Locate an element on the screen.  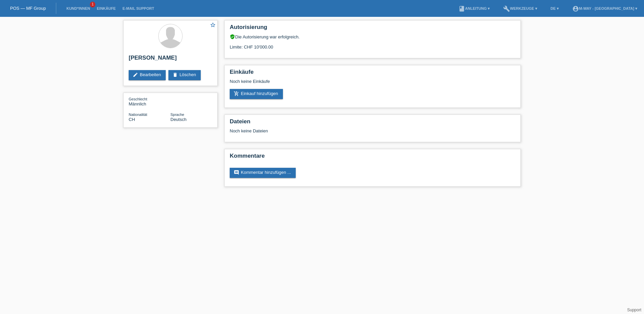
span: Schweiz is located at coordinates (132, 119).